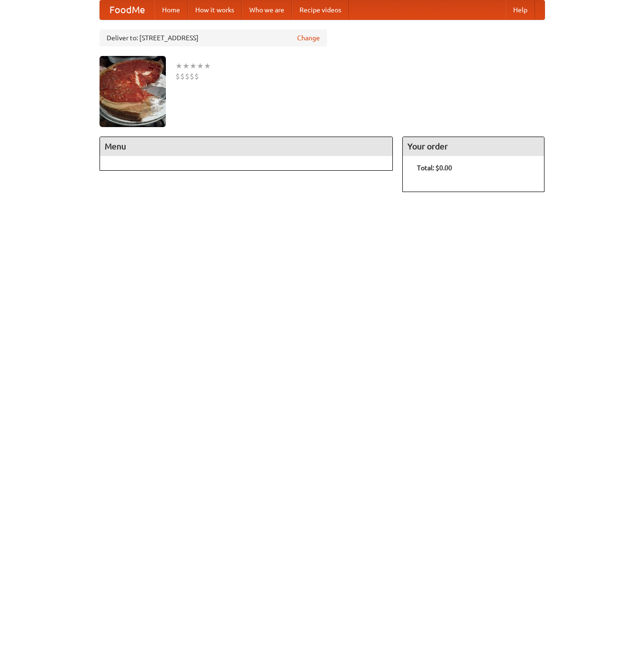 This screenshot has height=671, width=644. Describe the element at coordinates (214, 10) in the screenshot. I see `a: How it works` at that location.